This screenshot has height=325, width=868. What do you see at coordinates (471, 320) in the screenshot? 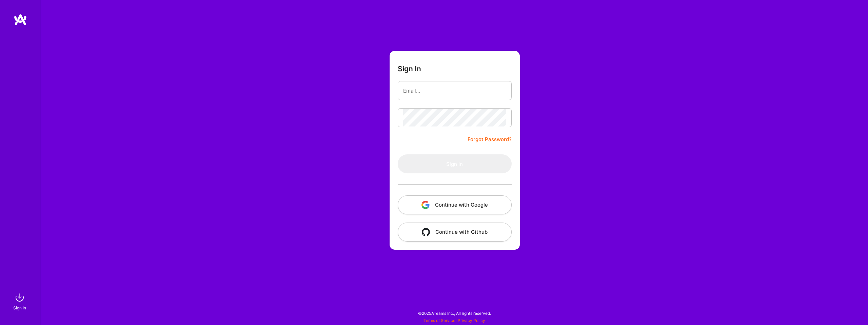
I see `a: Privacy Policy` at bounding box center [471, 320].